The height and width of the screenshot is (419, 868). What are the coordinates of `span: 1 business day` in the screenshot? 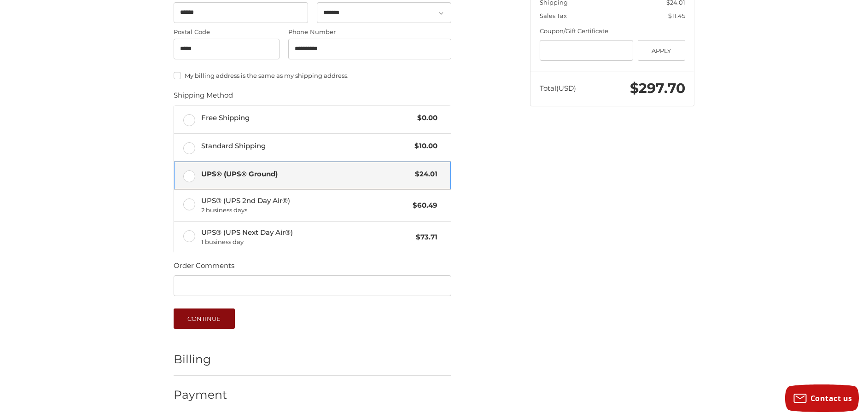 It's located at (306, 242).